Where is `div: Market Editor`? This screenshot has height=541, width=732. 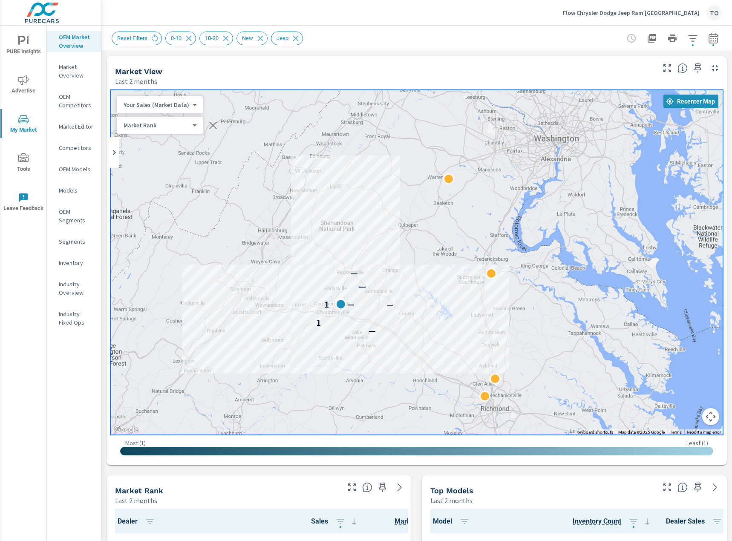
div: Market Editor is located at coordinates (74, 126).